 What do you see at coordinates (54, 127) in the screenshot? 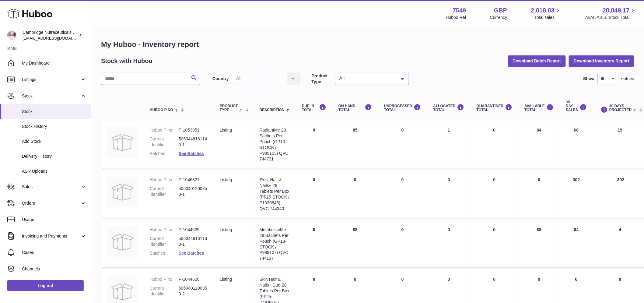
I see `span: Stock History` at bounding box center [54, 127].